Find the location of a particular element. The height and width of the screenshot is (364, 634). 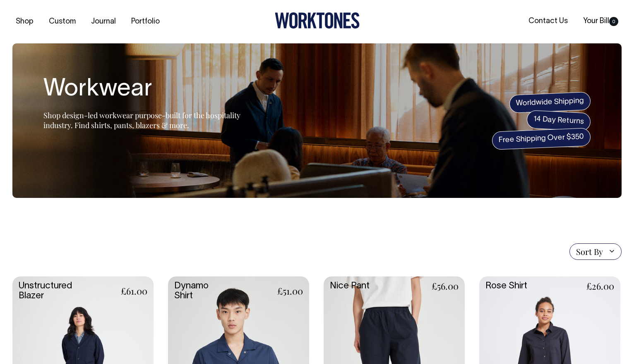

a: Journal is located at coordinates (103, 22).